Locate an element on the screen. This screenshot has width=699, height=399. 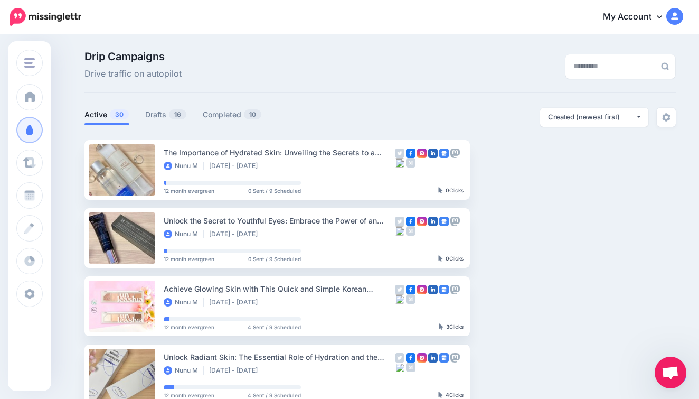
span: Drive traffic on autopilot is located at coordinates (133, 74).